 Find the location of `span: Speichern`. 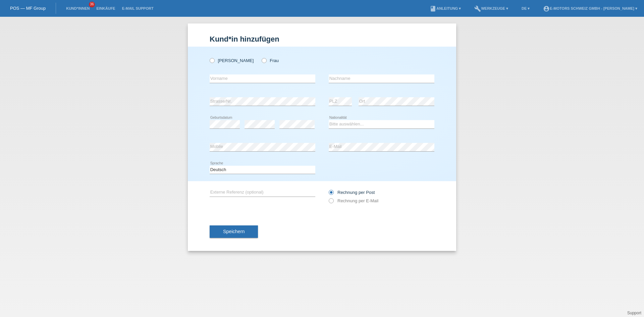

span: Speichern is located at coordinates (234, 232).